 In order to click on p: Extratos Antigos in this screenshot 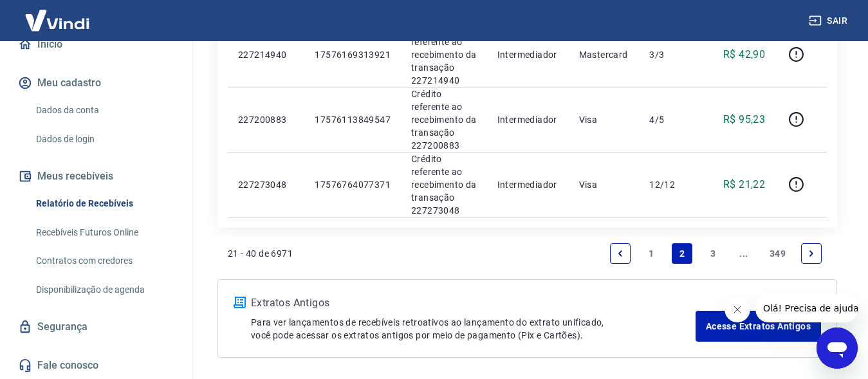, I will do `click(473, 303)`.